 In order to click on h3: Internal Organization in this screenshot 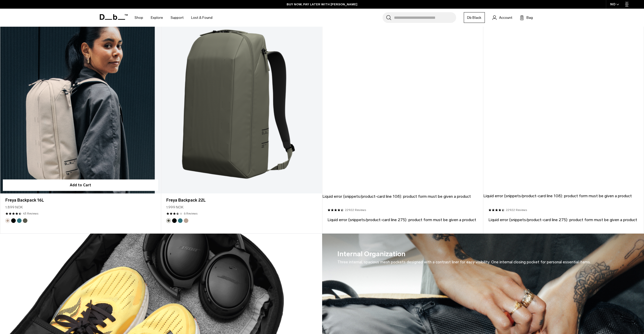, I will do `click(464, 257)`.